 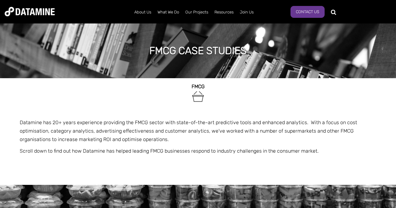 What do you see at coordinates (30, 12) in the screenshot?
I see `img: Datamine` at bounding box center [30, 12].